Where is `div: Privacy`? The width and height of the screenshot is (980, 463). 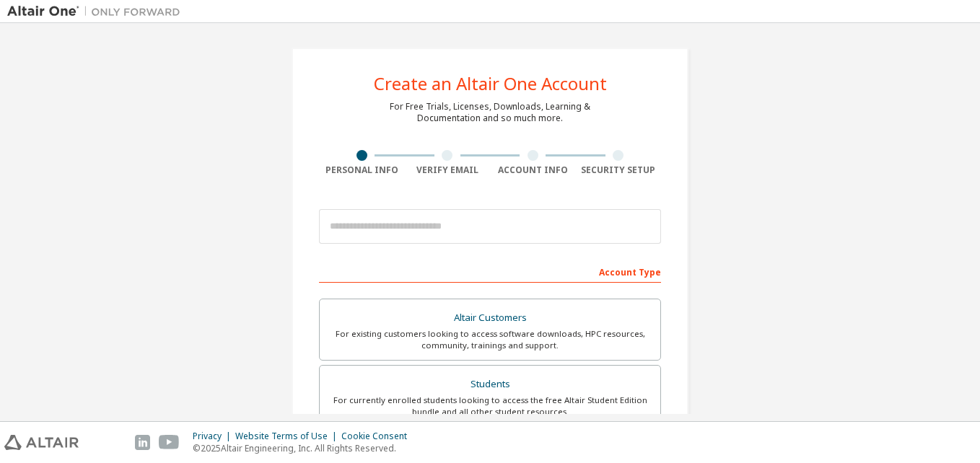 div: Privacy is located at coordinates (214, 436).